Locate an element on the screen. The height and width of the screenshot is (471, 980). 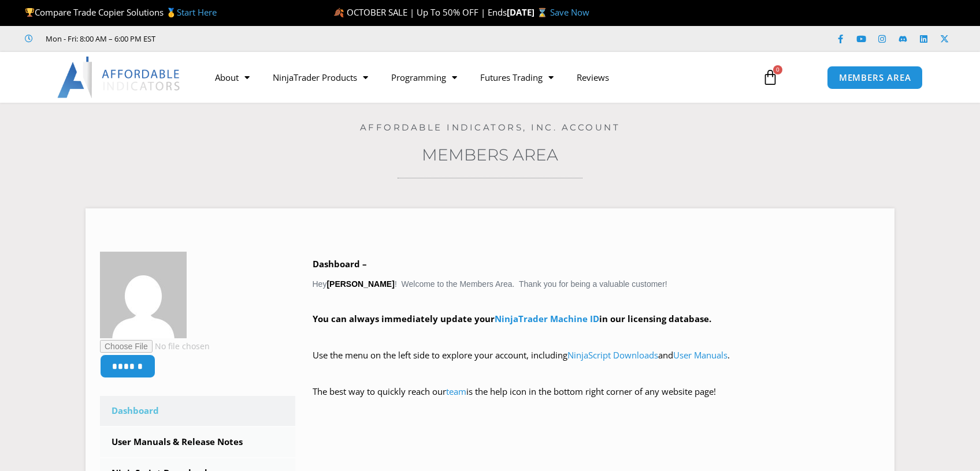
a: team is located at coordinates (456, 391).